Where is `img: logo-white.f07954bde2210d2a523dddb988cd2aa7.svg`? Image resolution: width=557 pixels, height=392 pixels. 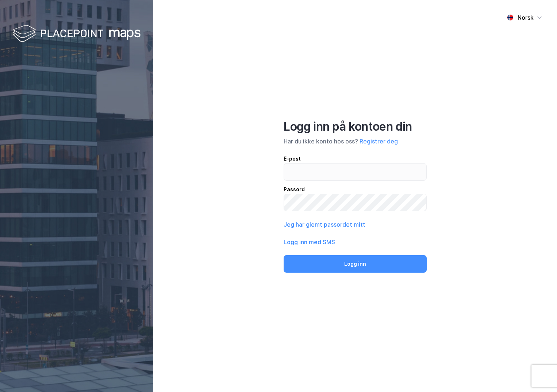
img: logo-white.f07954bde2210d2a523dddb988cd2aa7.svg is located at coordinates (76, 34).